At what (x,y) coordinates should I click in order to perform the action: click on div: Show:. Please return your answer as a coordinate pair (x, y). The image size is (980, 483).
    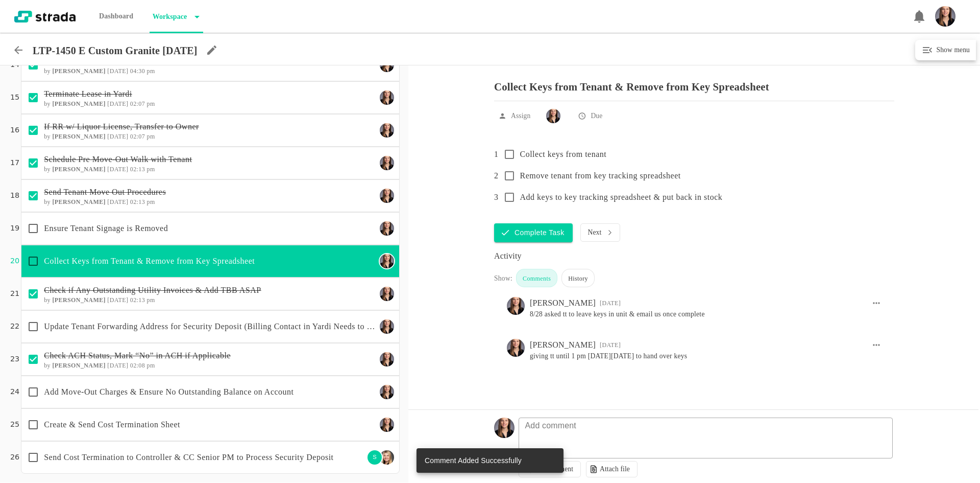
    Looking at the image, I should click on (503, 280).